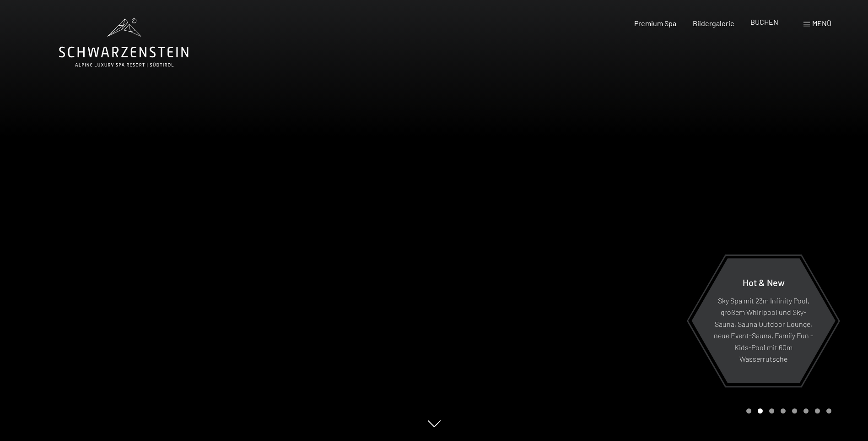 This screenshot has width=868, height=441. Describe the element at coordinates (749, 410) in the screenshot. I see `div: Carousel Page 1` at that location.